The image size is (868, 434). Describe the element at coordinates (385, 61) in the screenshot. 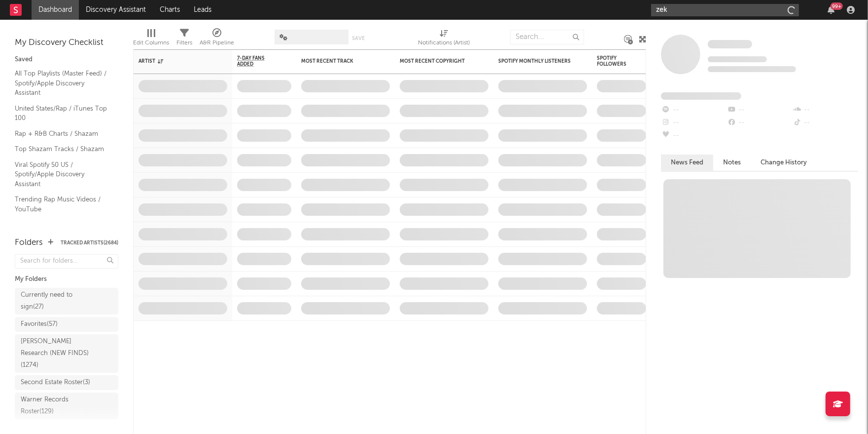

I see `button: Filter by Most Recent Track` at that location.